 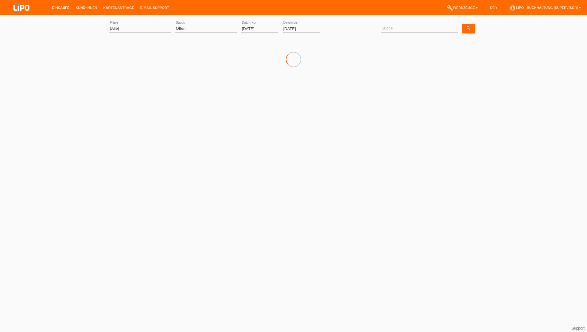 I want to click on a: Kund*innen, so click(x=86, y=8).